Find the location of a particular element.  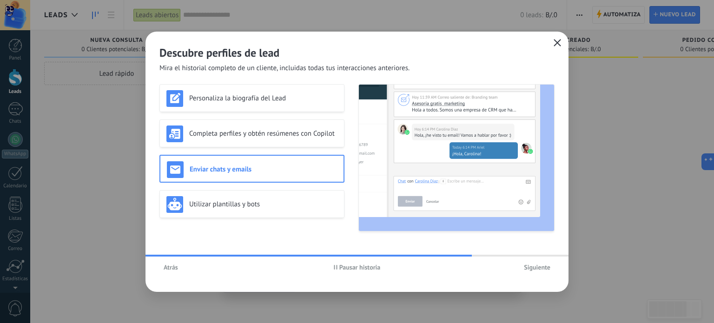

button: Atrás is located at coordinates (170, 267).